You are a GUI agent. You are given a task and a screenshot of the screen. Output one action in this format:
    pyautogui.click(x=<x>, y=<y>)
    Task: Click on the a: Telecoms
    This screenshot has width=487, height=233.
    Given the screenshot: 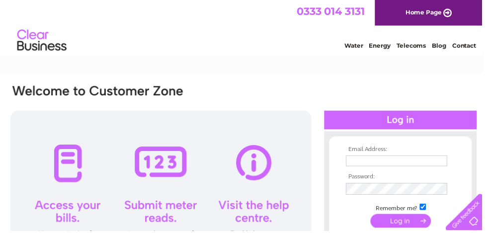 What is the action you would take?
    pyautogui.click(x=416, y=46)
    